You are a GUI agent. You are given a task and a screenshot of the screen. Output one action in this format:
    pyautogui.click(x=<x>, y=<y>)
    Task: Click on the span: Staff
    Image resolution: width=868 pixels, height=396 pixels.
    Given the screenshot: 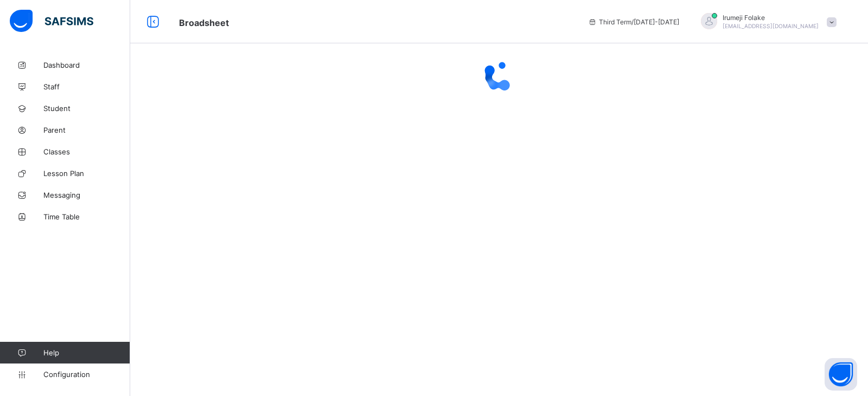 What is the action you would take?
    pyautogui.click(x=87, y=87)
    